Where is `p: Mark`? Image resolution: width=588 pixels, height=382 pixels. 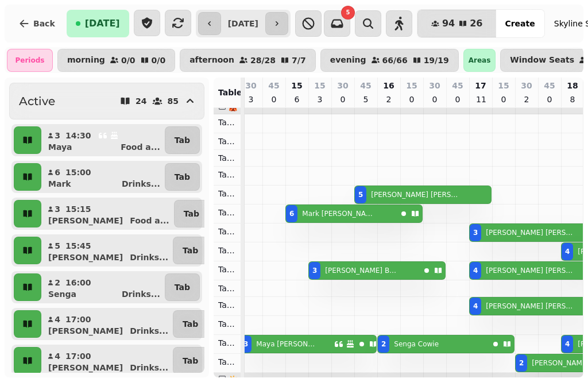
p: Mark is located at coordinates (60, 184).